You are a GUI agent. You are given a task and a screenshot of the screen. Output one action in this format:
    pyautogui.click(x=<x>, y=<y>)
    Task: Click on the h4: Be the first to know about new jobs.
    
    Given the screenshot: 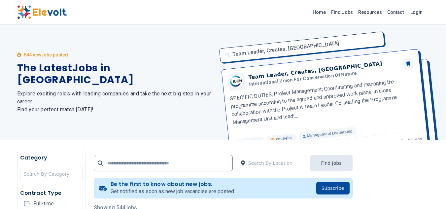 What is the action you would take?
    pyautogui.click(x=173, y=184)
    